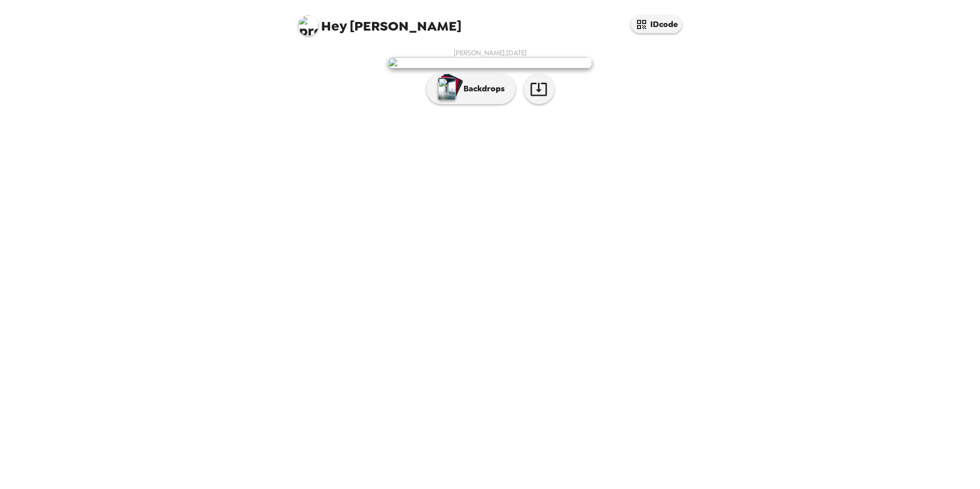 The image size is (980, 489). Describe the element at coordinates (490, 62) in the screenshot. I see `img: user` at that location.